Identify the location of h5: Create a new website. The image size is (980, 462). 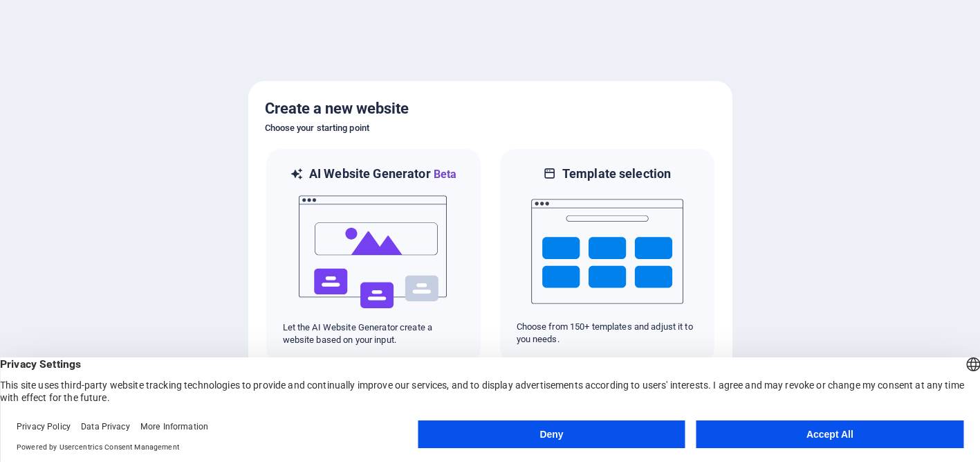
(490, 109).